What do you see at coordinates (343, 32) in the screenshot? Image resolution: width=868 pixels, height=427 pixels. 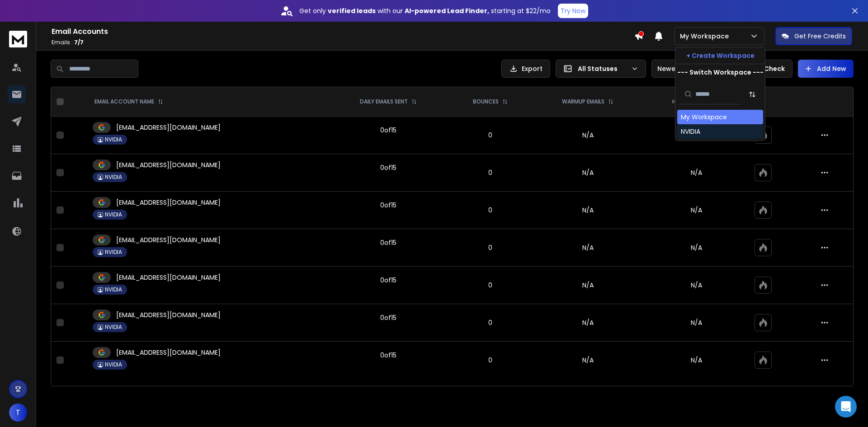 I see `h1: Email Accounts` at bounding box center [343, 32].